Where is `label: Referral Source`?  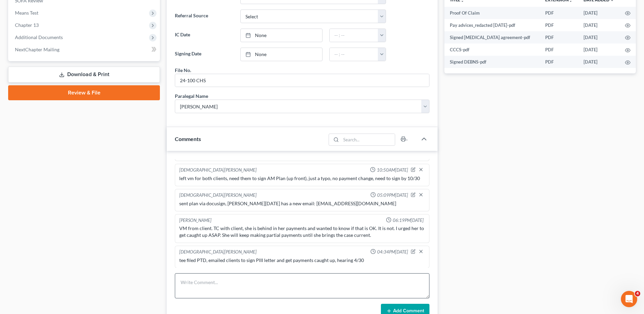
label: Referral Source is located at coordinates (204, 16).